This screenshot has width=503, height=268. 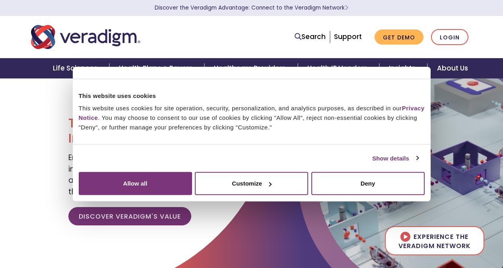 I want to click on a: Veradigm logo, so click(x=86, y=37).